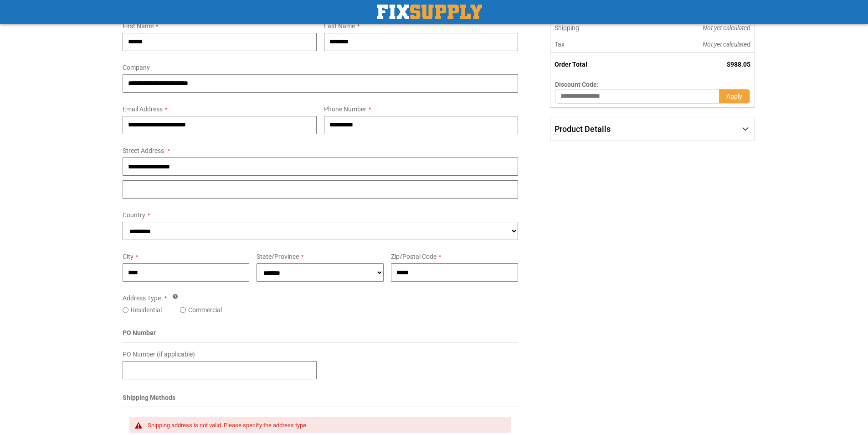 The width and height of the screenshot is (868, 435). I want to click on label: Commercial, so click(205, 310).